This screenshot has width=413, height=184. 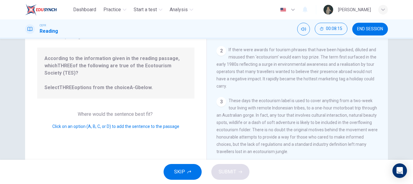 What do you see at coordinates (370, 29) in the screenshot?
I see `button: END SESSION` at bounding box center [370, 29].